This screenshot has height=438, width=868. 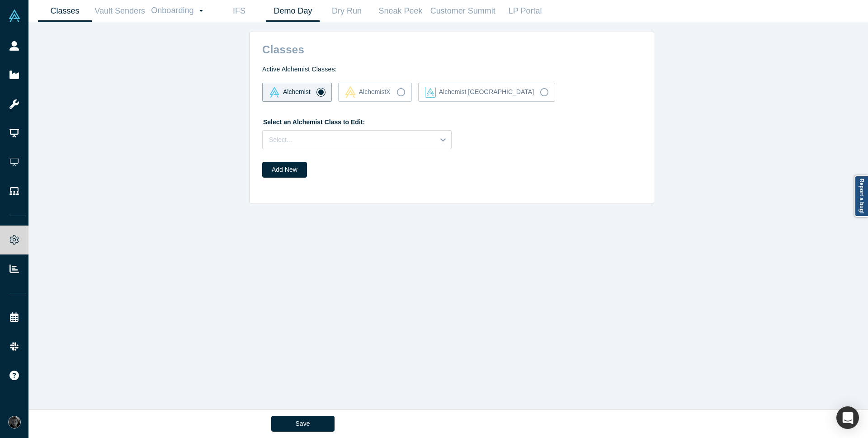 What do you see at coordinates (120, 11) in the screenshot?
I see `a: Vault Senders` at bounding box center [120, 11].